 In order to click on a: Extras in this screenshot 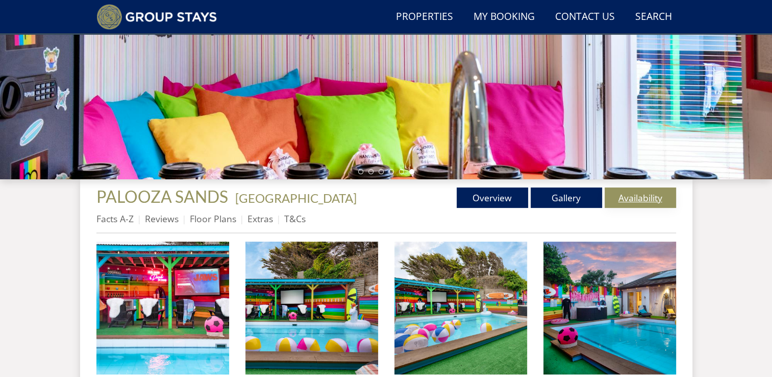, I will do `click(260, 218)`.